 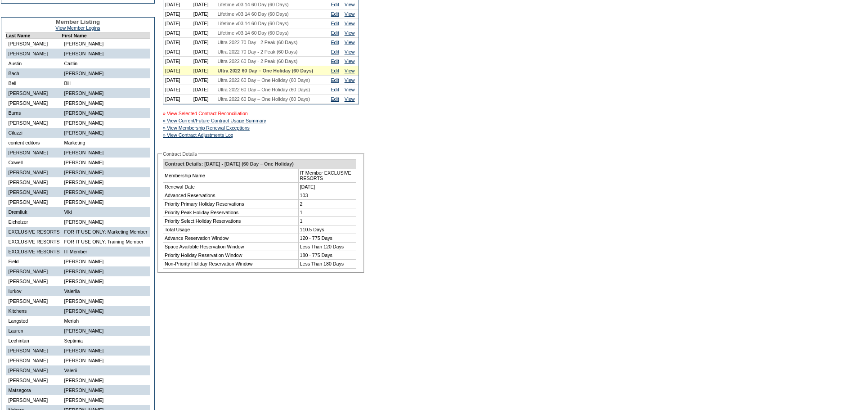 I want to click on td: Austin, so click(x=34, y=63).